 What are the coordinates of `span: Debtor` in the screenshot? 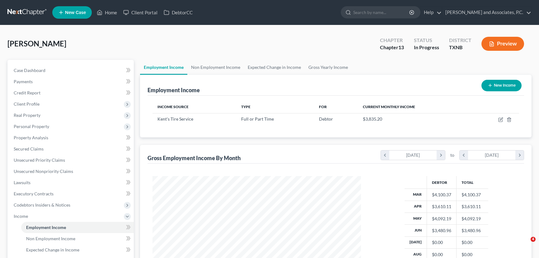 It's located at (326, 119).